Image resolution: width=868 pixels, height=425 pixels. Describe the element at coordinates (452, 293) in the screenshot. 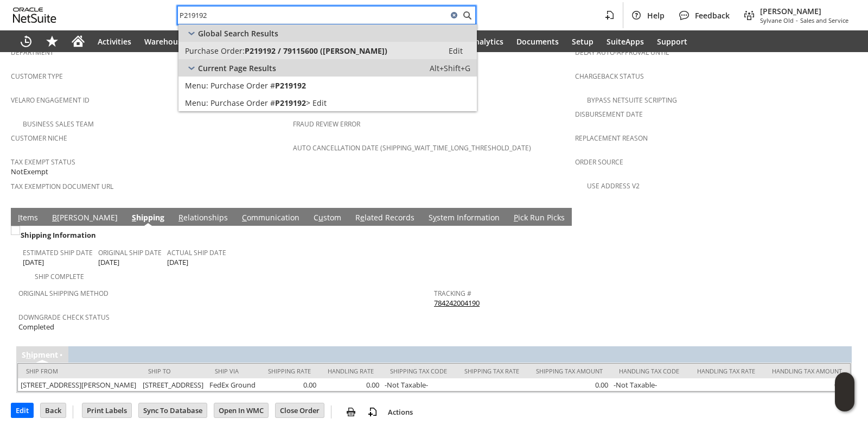

I see `a: Tracking #` at that location.